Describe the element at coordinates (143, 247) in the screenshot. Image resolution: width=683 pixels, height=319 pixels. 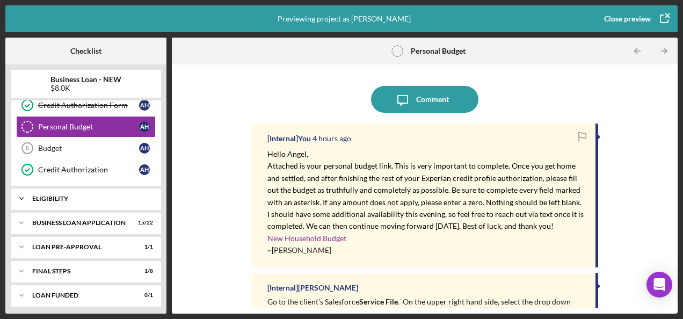
I see `div: 1 / 1` at that location.